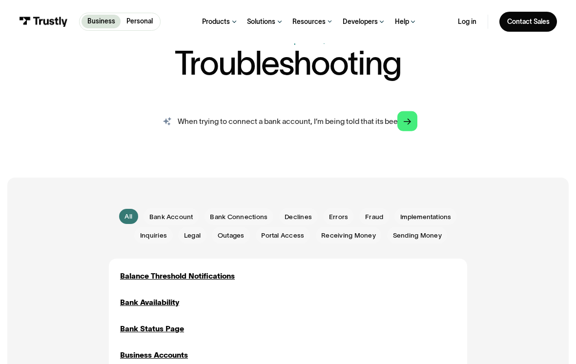 Image resolution: width=576 pixels, height=364 pixels. Describe the element at coordinates (288, 121) in the screenshot. I see `input: search` at that location.